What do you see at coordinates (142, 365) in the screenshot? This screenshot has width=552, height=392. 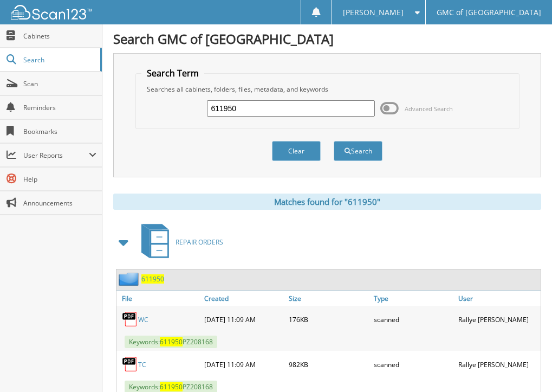 I see `a: TC` at bounding box center [142, 365].